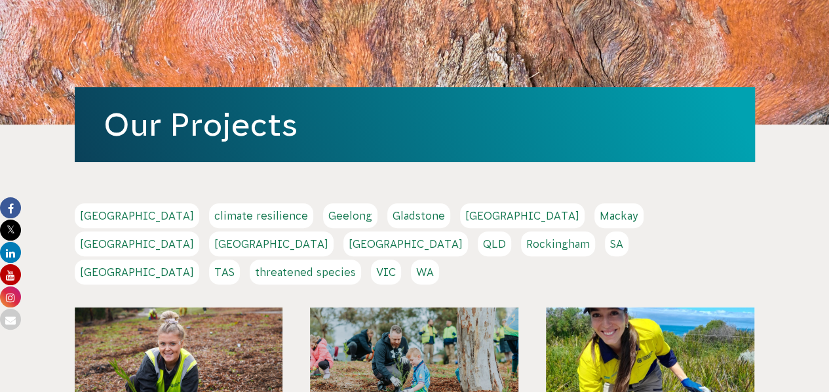 This screenshot has height=392, width=829. Describe the element at coordinates (224, 272) in the screenshot. I see `a: TAS` at that location.